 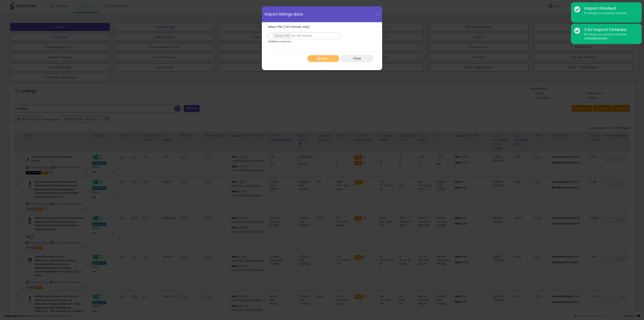 I want to click on span: X, so click(x=378, y=14).